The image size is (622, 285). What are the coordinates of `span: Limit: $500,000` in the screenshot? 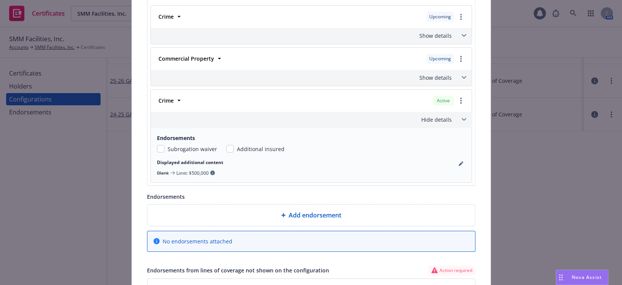 It's located at (192, 173).